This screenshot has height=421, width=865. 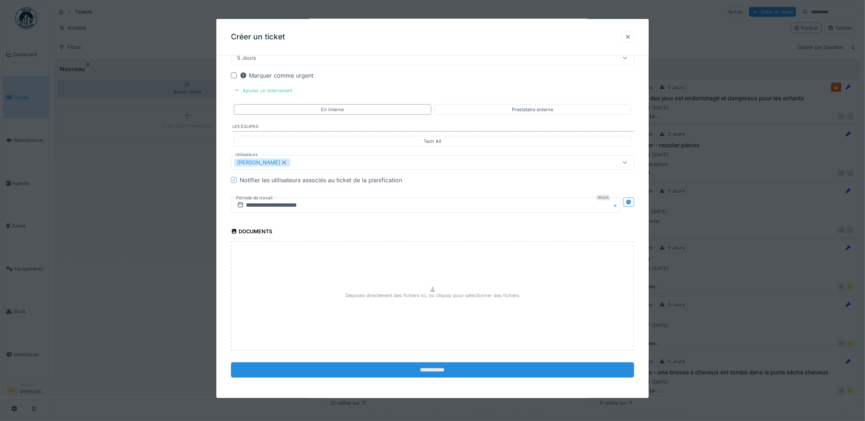 What do you see at coordinates (246, 155) in the screenshot?
I see `label: Utilisateurs` at bounding box center [246, 155].